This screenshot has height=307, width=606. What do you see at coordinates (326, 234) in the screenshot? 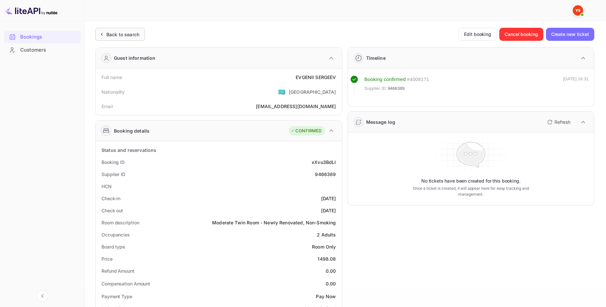
I see `div: 2 Adults` at bounding box center [326, 234].